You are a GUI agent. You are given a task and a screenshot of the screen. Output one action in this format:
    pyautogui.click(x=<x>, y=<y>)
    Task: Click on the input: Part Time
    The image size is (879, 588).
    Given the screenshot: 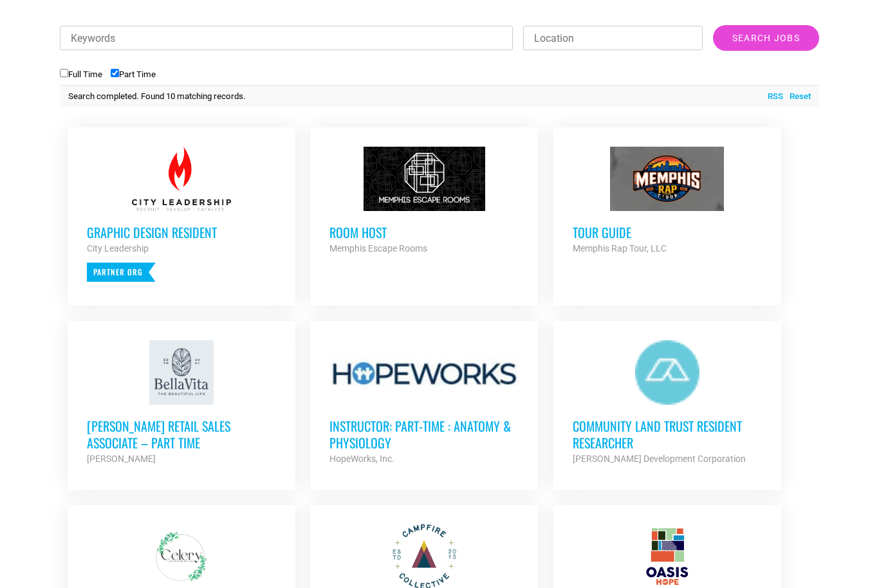 What is the action you would take?
    pyautogui.click(x=115, y=72)
    